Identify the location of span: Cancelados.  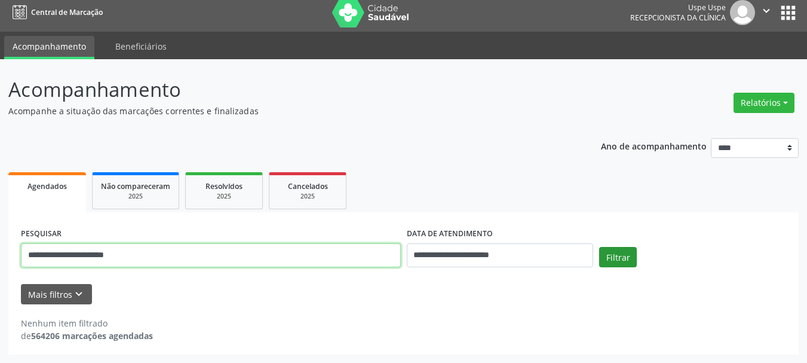
(308, 186).